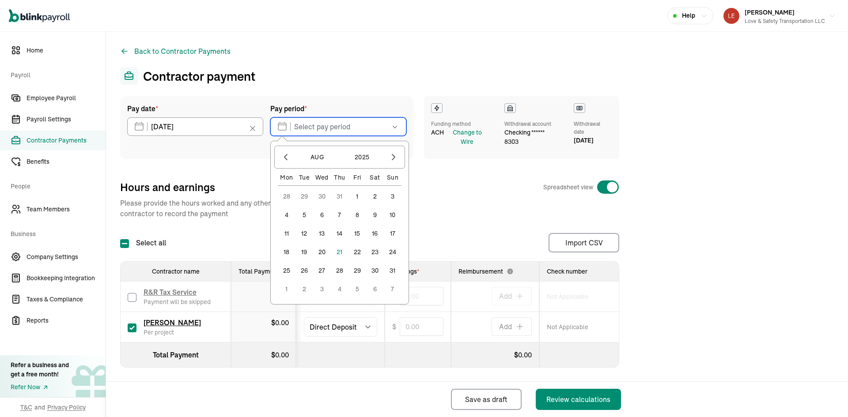  What do you see at coordinates (322, 234) in the screenshot?
I see `button: 13` at bounding box center [322, 234].